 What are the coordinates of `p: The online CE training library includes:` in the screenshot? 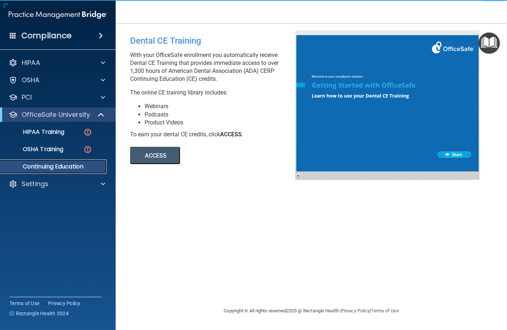 It's located at (215, 93).